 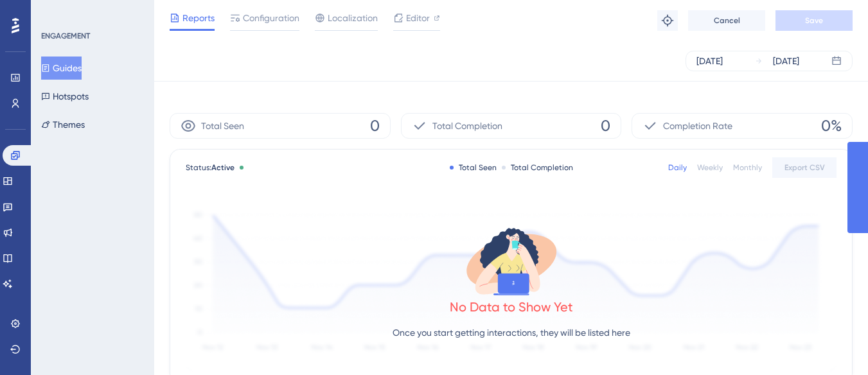 I want to click on span: 0%, so click(x=831, y=126).